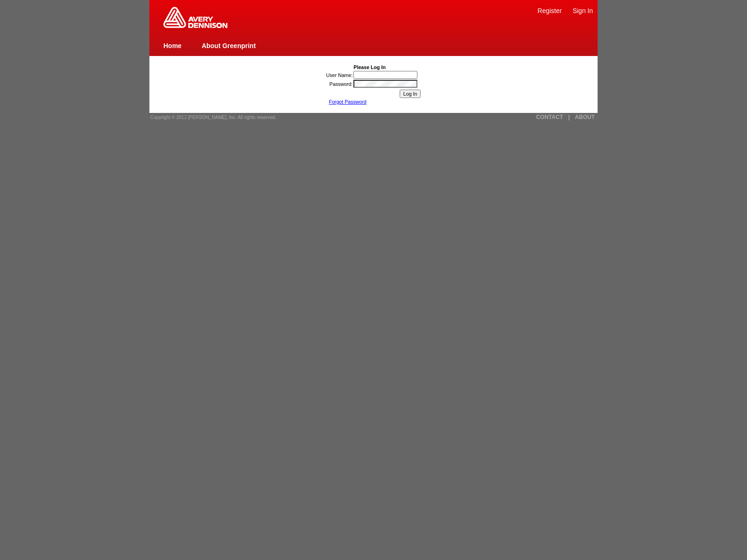 This screenshot has height=560, width=747. What do you see at coordinates (172, 46) in the screenshot?
I see `a: Home` at bounding box center [172, 46].